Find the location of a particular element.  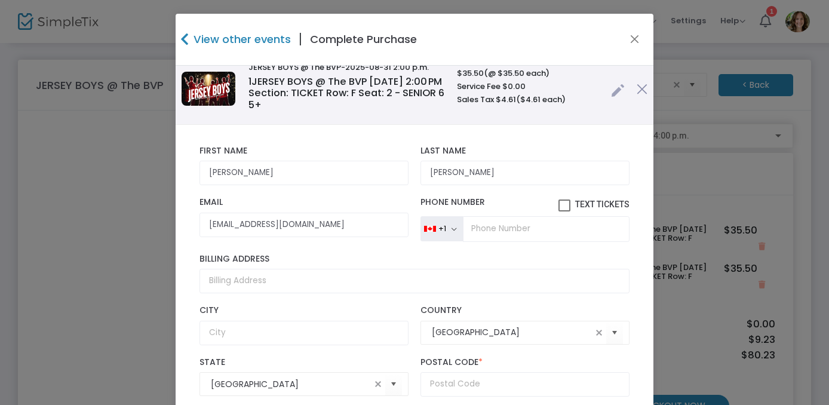

label: Email is located at coordinates (304, 202).